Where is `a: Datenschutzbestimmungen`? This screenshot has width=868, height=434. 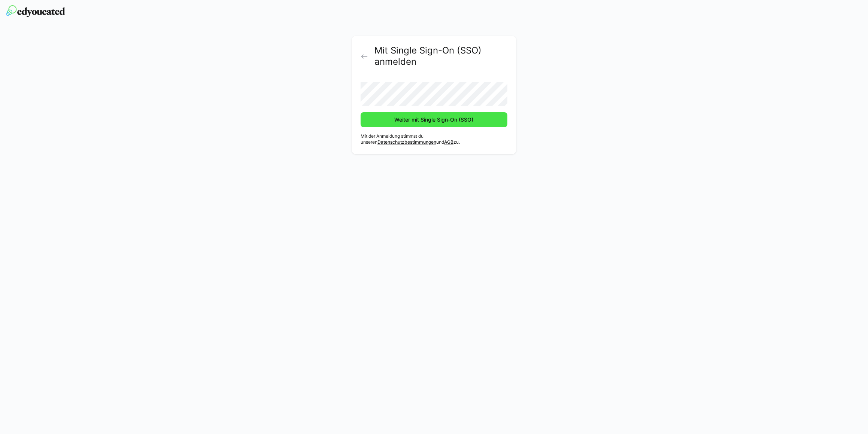 a: Datenschutzbestimmungen is located at coordinates (406, 142).